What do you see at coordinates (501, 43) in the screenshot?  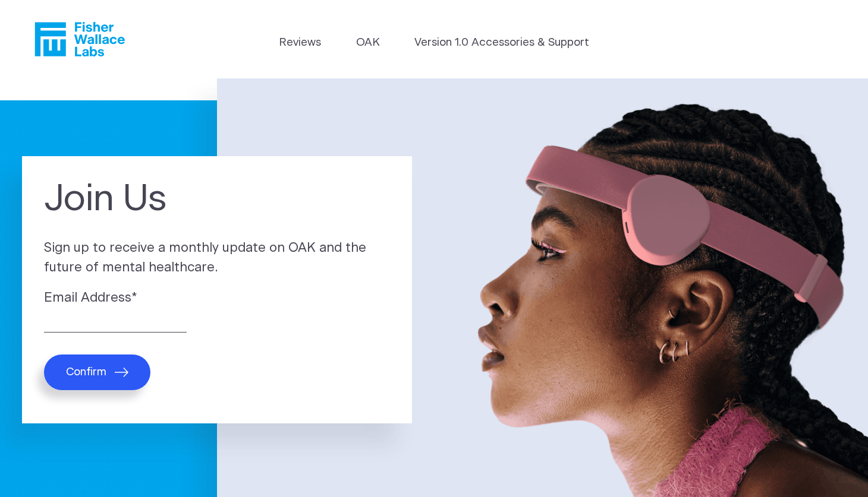 I see `a: Version 1.0 Accessories & Support` at bounding box center [501, 43].